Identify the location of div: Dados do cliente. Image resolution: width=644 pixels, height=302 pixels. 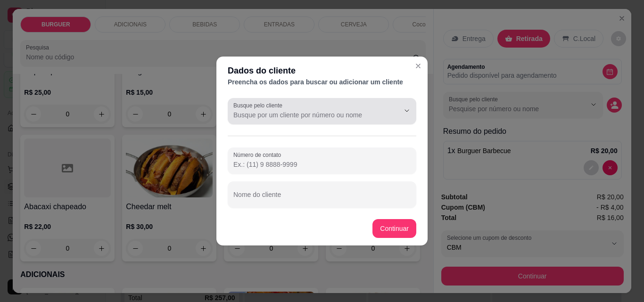
(322, 71).